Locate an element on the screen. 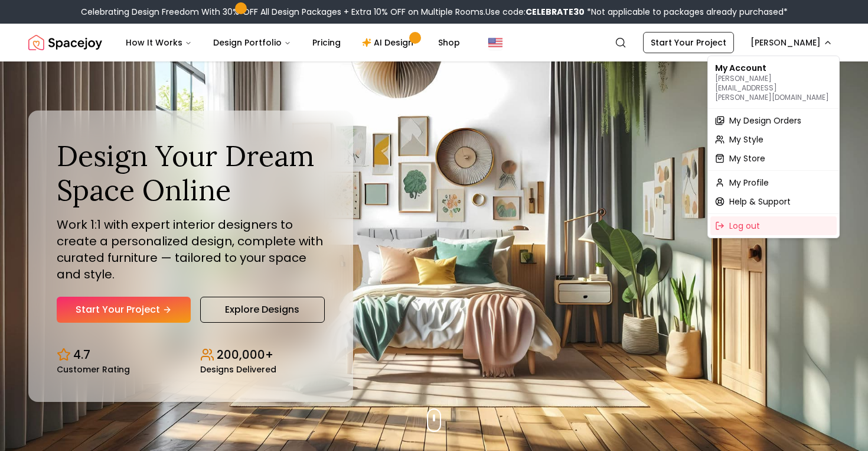  a: My Store is located at coordinates (773, 158).